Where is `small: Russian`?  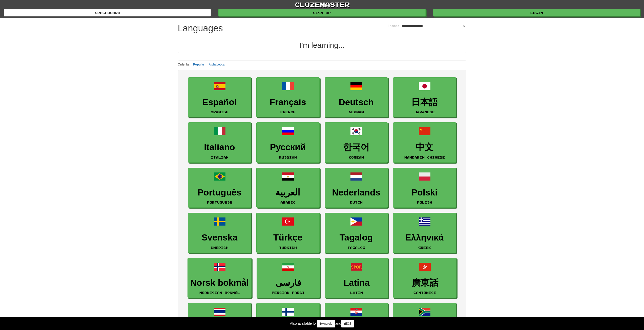
small: Russian is located at coordinates (288, 157).